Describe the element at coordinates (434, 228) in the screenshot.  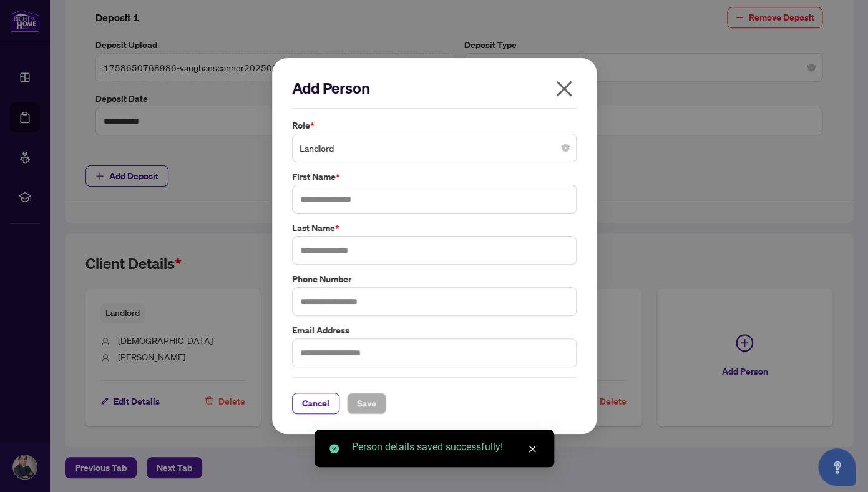
I see `label: Last Name` at that location.